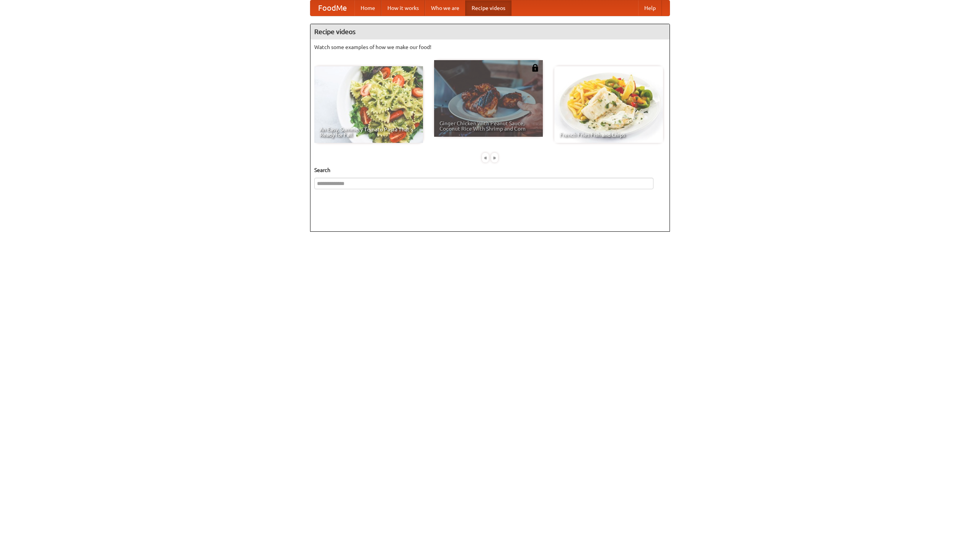 Image resolution: width=980 pixels, height=542 pixels. Describe the element at coordinates (650, 8) in the screenshot. I see `a: Help` at that location.